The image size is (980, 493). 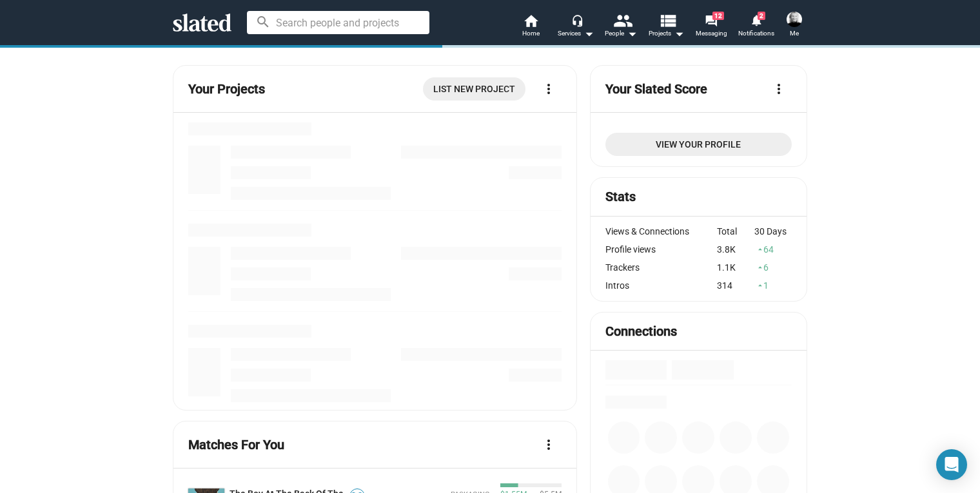 I want to click on a: 2Notifications, so click(x=756, y=27).